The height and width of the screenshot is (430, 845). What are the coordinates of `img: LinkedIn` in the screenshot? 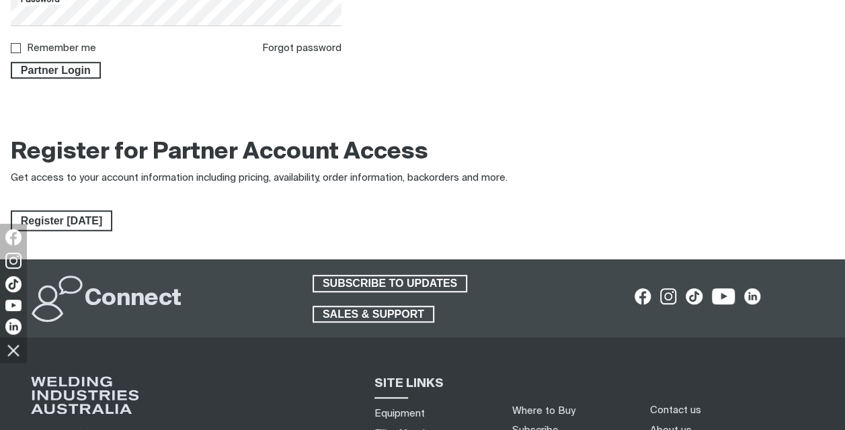 It's located at (13, 327).